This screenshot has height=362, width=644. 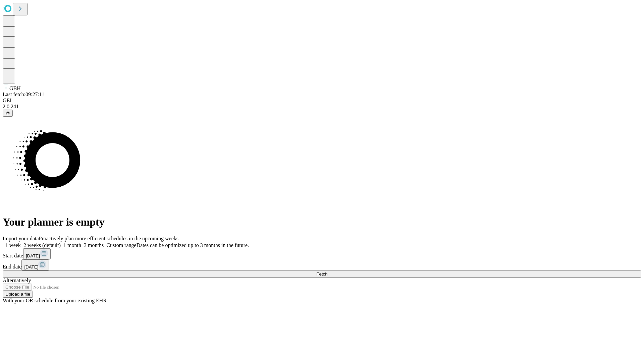 What do you see at coordinates (322, 101) in the screenshot?
I see `div: GEI` at bounding box center [322, 101].